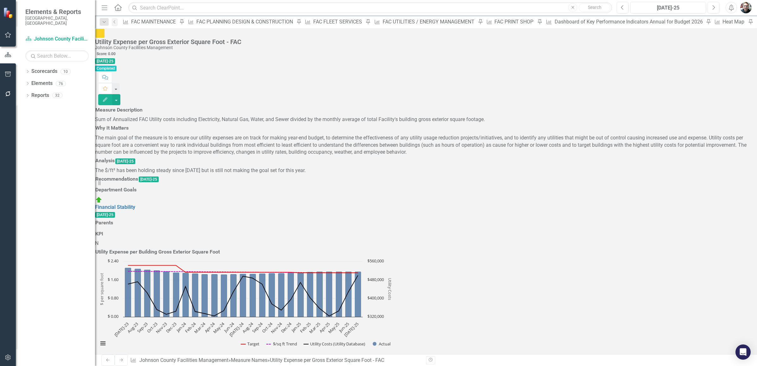 This screenshot has width=757, height=366. Describe the element at coordinates (515, 22) in the screenshot. I see `div: FAC PRINT SHOP` at that location.